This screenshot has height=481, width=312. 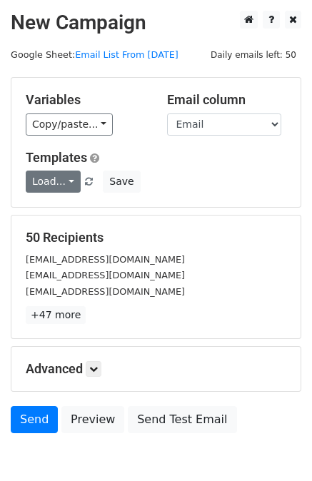 I want to click on a: Preview, so click(x=93, y=420).